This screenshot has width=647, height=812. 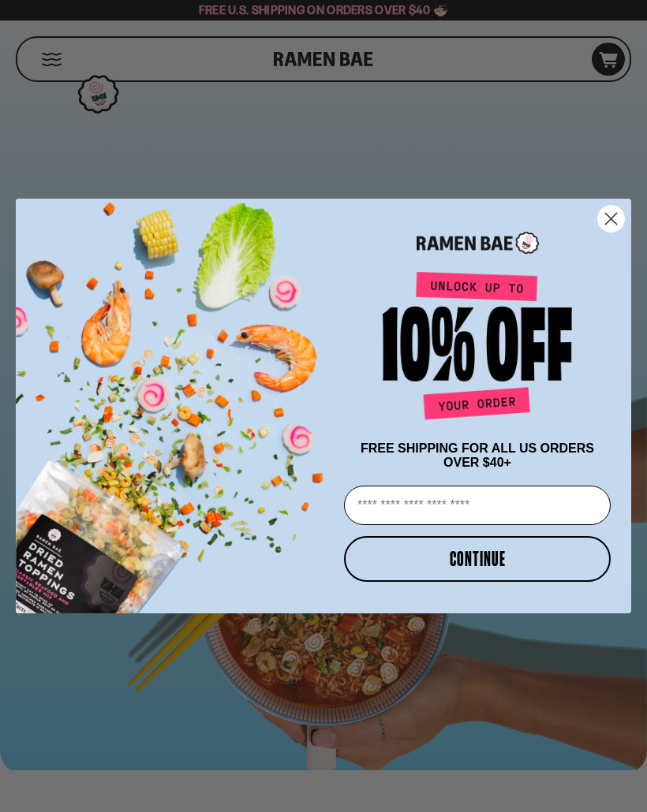 What do you see at coordinates (477, 243) in the screenshot?
I see `img: Ramen Bae Logo` at bounding box center [477, 243].